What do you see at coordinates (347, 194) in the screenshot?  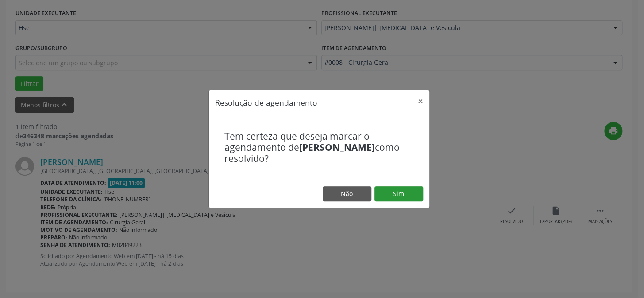 I see `button: Não` at bounding box center [347, 194].